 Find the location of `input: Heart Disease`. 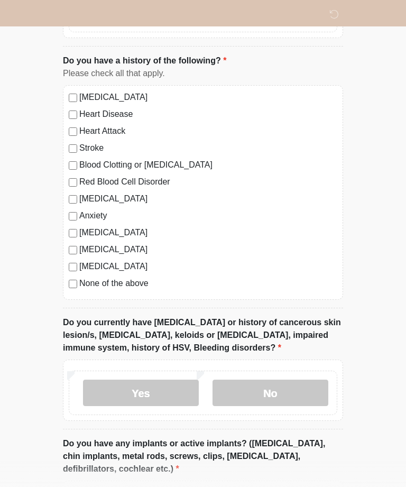

input: Heart Disease is located at coordinates (73, 115).